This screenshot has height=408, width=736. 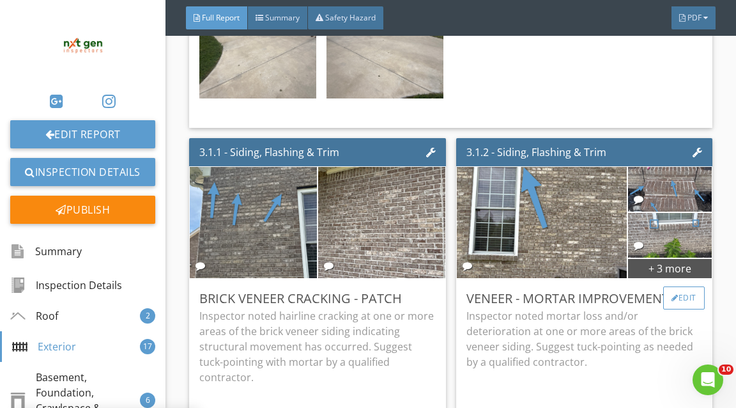 I want to click on a: Edit Report, so click(x=82, y=134).